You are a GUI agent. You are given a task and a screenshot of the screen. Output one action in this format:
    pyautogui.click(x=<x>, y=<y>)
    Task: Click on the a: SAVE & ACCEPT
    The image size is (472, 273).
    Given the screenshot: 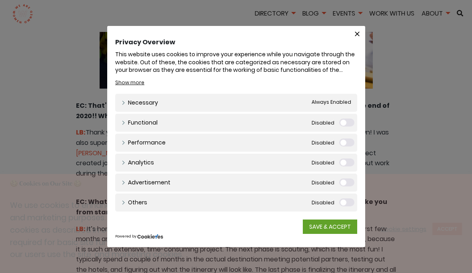 What is the action you would take?
    pyautogui.click(x=330, y=227)
    